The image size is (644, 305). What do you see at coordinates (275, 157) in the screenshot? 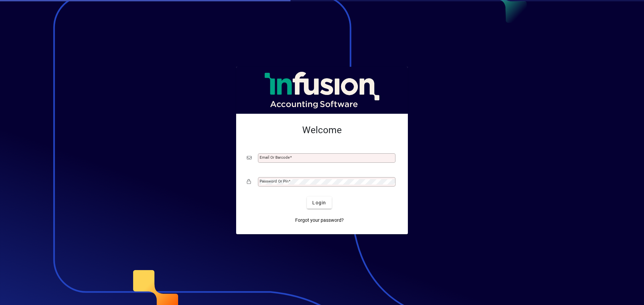
I see `mat-label: Email or Barcode` at bounding box center [275, 157].